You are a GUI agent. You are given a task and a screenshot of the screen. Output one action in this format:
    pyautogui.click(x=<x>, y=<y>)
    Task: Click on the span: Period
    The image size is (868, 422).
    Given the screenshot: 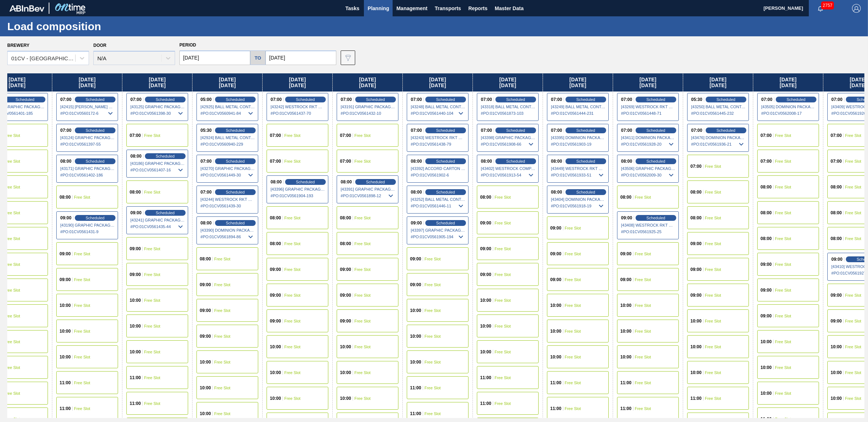 What is the action you would take?
    pyautogui.click(x=188, y=45)
    